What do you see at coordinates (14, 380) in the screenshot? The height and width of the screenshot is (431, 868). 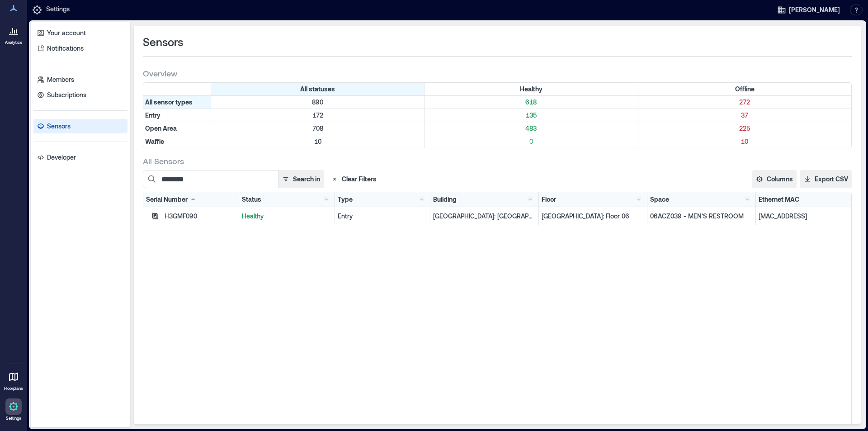 I see `a: Floorplans` at bounding box center [14, 380].